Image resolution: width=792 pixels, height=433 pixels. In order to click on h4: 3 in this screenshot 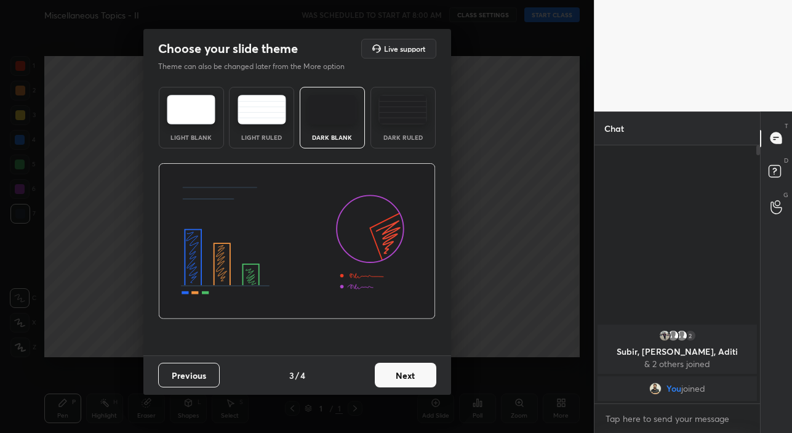, I will do `click(292, 375)`.